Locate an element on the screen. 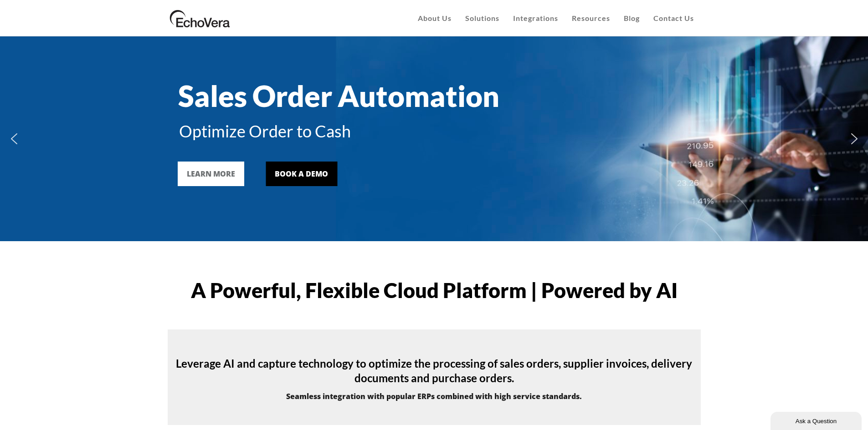 This screenshot has height=430, width=868. strong: Seamless integration with popular ERPs combined with high service standards. is located at coordinates (433, 397).